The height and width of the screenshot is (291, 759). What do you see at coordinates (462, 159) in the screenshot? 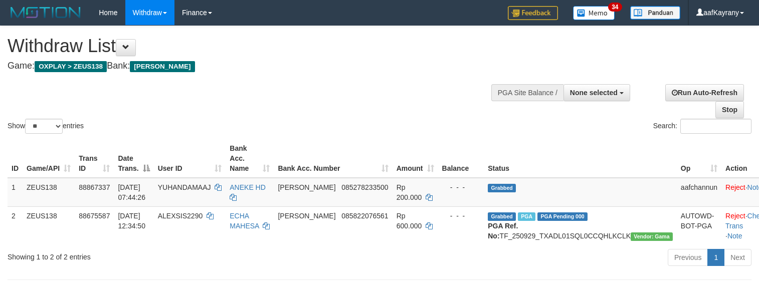
I see `th: Balance` at bounding box center [462, 159].